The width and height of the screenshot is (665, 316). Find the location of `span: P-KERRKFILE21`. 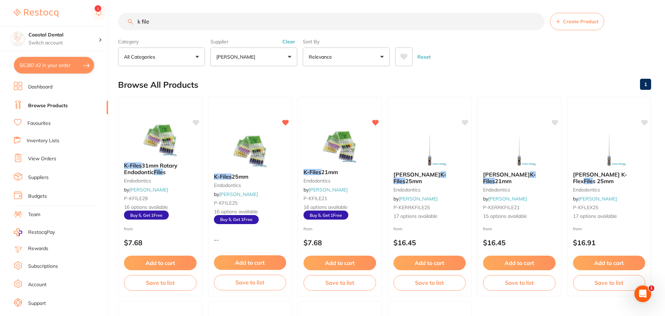

span: P-KERRKFILE21 is located at coordinates (501, 208).